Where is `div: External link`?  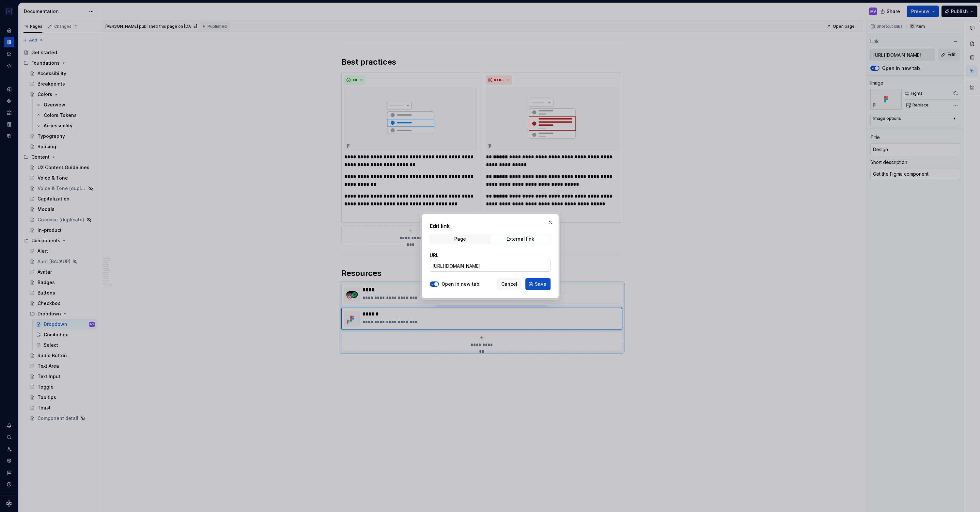
div: External link is located at coordinates (520, 239).